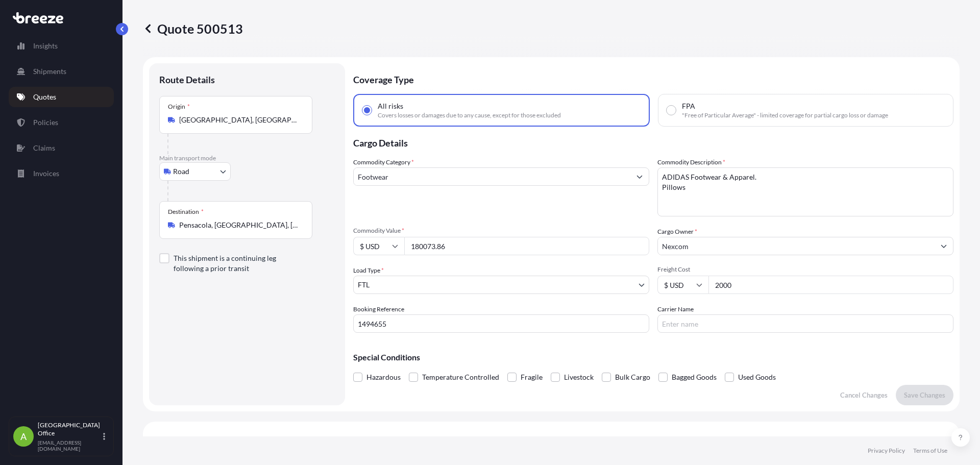  What do you see at coordinates (61, 148) in the screenshot?
I see `a: Claims` at bounding box center [61, 148].